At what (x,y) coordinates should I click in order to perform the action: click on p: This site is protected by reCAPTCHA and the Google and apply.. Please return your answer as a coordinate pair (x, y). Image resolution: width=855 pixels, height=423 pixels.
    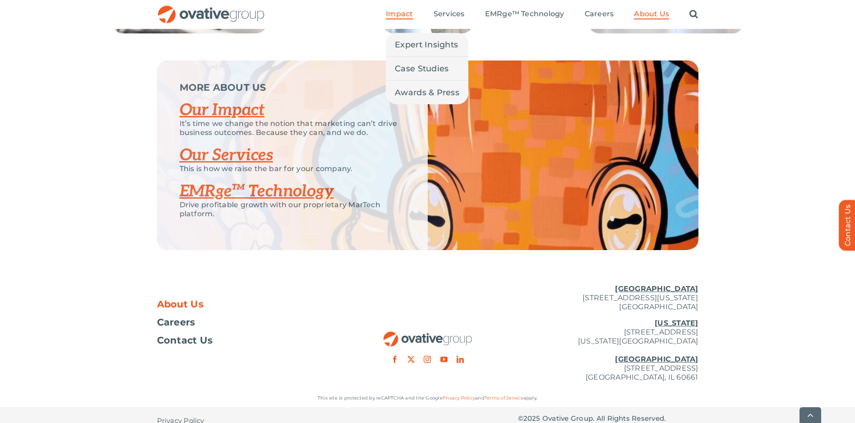
    Looking at the image, I should click on (428, 398).